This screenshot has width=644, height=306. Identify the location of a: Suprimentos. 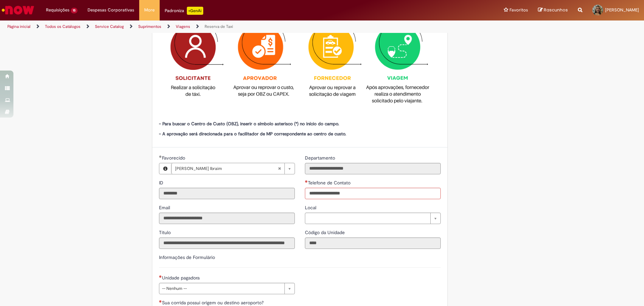
(150, 26).